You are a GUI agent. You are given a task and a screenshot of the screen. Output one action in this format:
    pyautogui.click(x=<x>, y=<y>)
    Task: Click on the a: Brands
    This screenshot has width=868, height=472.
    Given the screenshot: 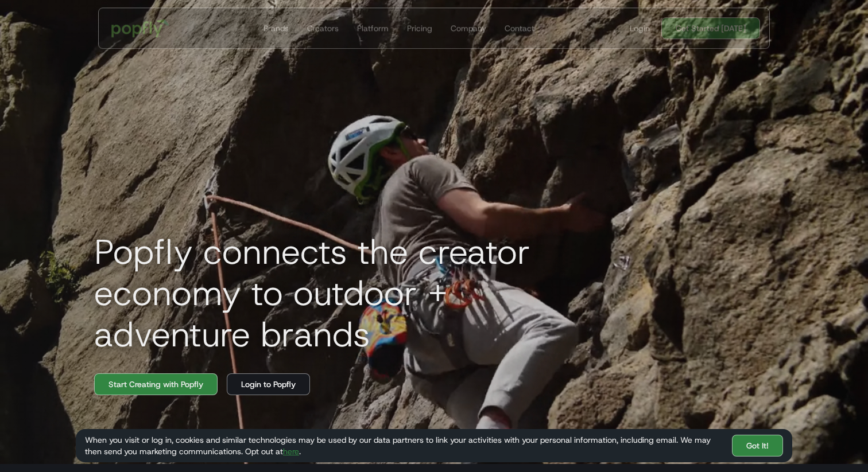 What is the action you would take?
    pyautogui.click(x=276, y=28)
    